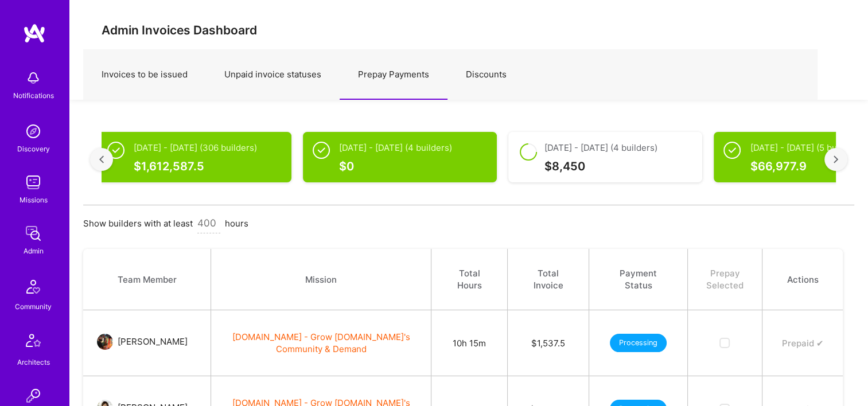 The image size is (868, 406). What do you see at coordinates (208, 166) in the screenshot?
I see `div: $ 1,612,587.5` at bounding box center [208, 166].